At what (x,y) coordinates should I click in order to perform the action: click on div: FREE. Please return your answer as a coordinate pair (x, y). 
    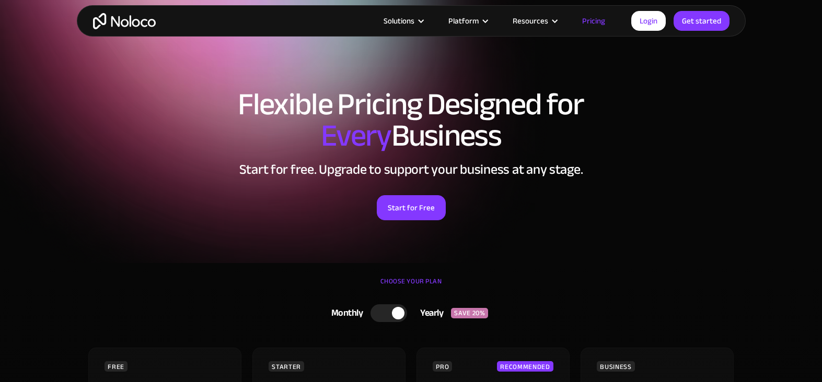
    Looking at the image, I should click on (116, 367).